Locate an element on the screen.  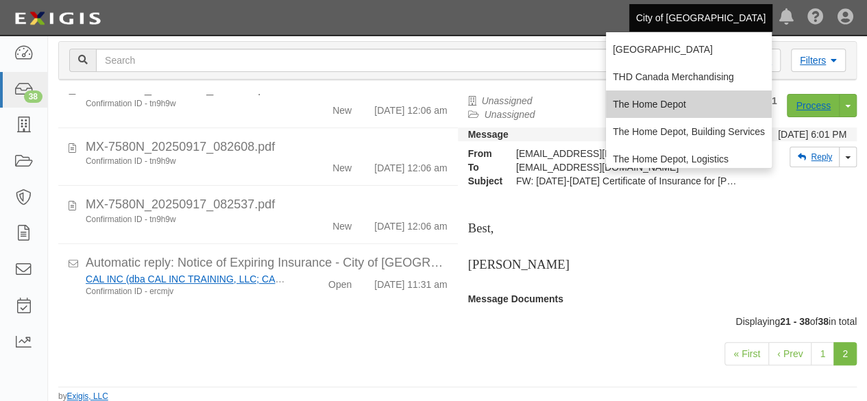
a: 2 is located at coordinates (845, 353).